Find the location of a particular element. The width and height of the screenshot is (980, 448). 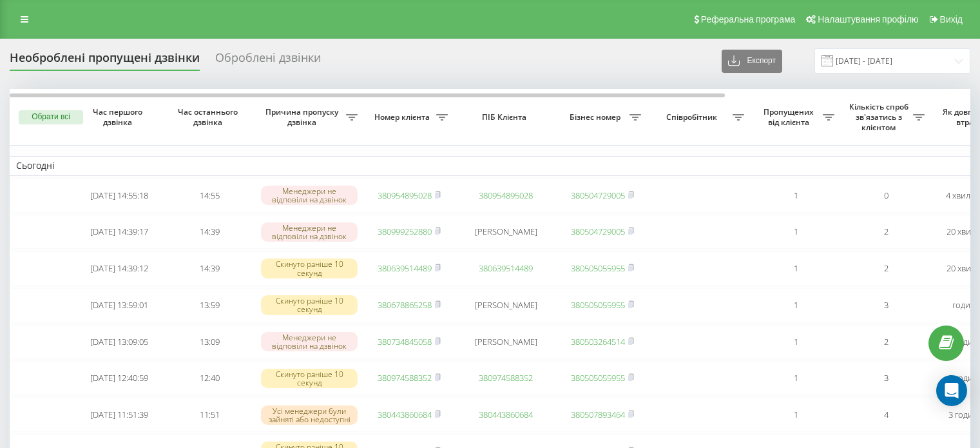

td: 13:59 is located at coordinates (209, 305).